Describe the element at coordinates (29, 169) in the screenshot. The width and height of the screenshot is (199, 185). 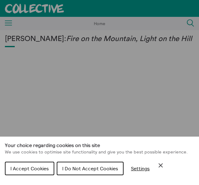
I see `span: I Accept Cookies` at that location.